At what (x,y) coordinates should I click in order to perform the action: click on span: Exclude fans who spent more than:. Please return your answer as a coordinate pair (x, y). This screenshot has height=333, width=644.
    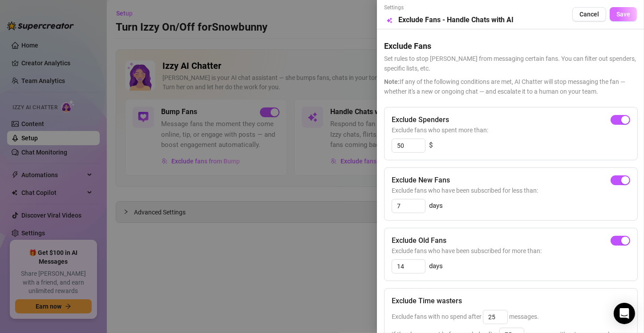
    Looking at the image, I should click on (511, 130).